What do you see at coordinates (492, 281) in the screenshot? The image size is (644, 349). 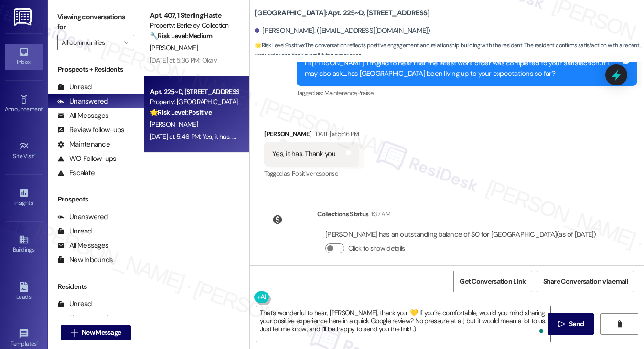 I see `span: Get Conversation Link` at bounding box center [492, 281].